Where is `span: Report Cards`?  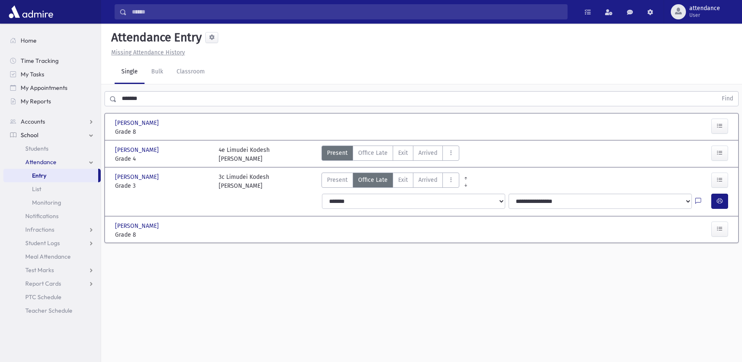
span: Report Cards is located at coordinates (43, 283).